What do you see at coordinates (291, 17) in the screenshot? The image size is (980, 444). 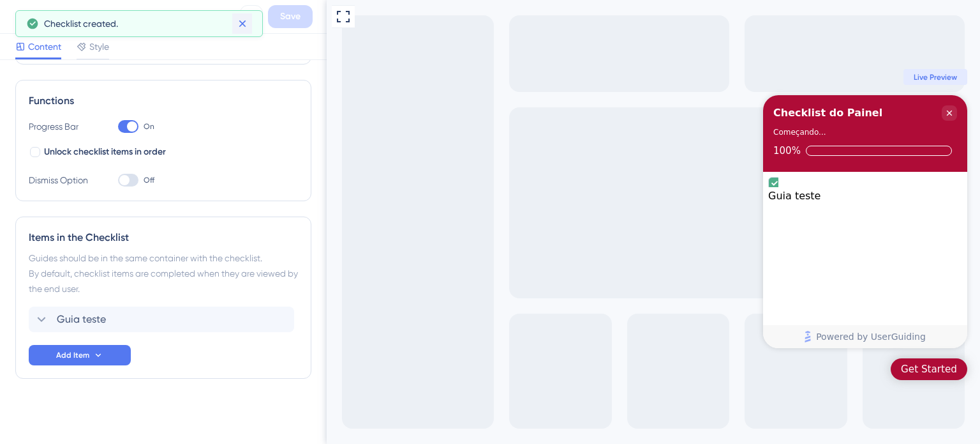 I see `button: Save` at bounding box center [291, 17].